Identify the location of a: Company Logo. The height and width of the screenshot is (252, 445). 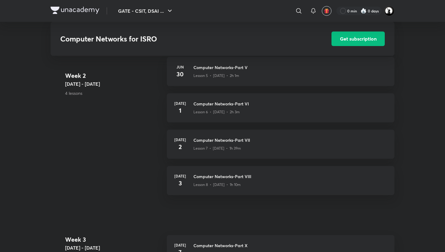
(75, 11).